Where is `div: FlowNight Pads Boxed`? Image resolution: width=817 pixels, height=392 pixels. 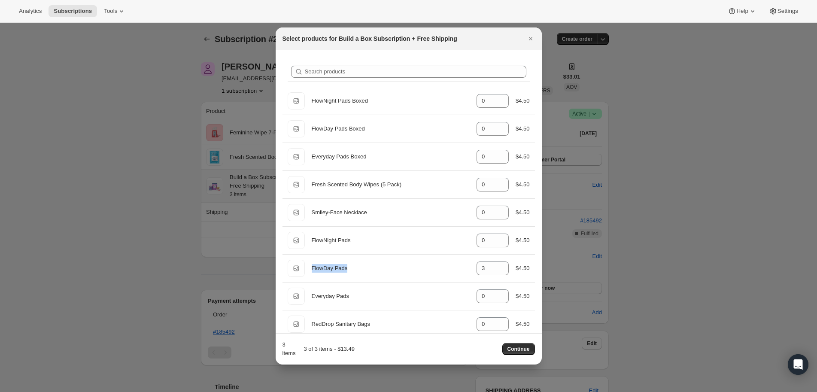 div: FlowNight Pads Boxed is located at coordinates (391, 101).